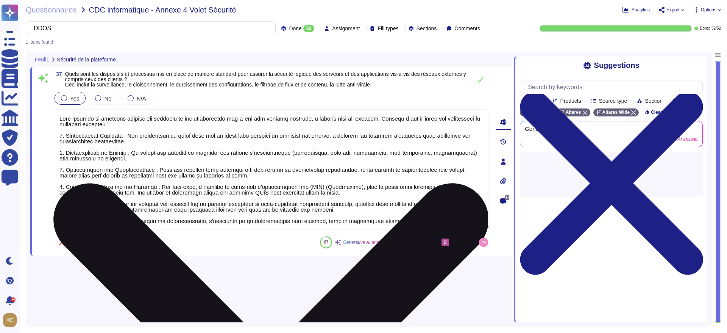 The width and height of the screenshot is (727, 333). What do you see at coordinates (716, 28) in the screenshot?
I see `span: 52 / 52` at bounding box center [716, 28].